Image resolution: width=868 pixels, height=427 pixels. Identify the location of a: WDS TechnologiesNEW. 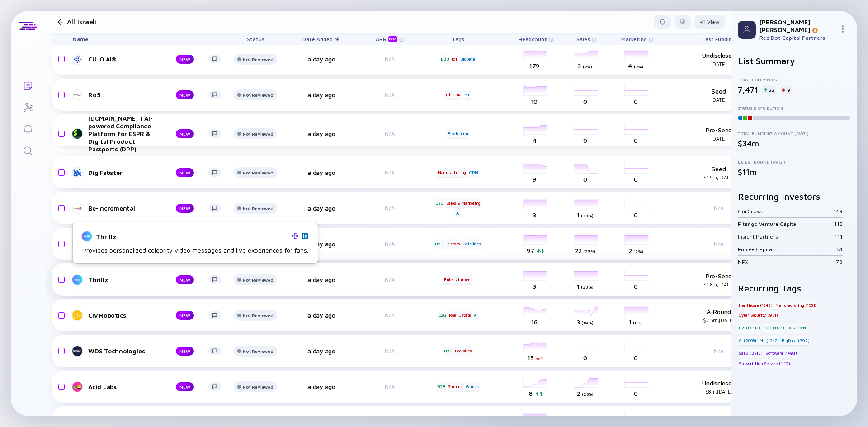
(151, 351).